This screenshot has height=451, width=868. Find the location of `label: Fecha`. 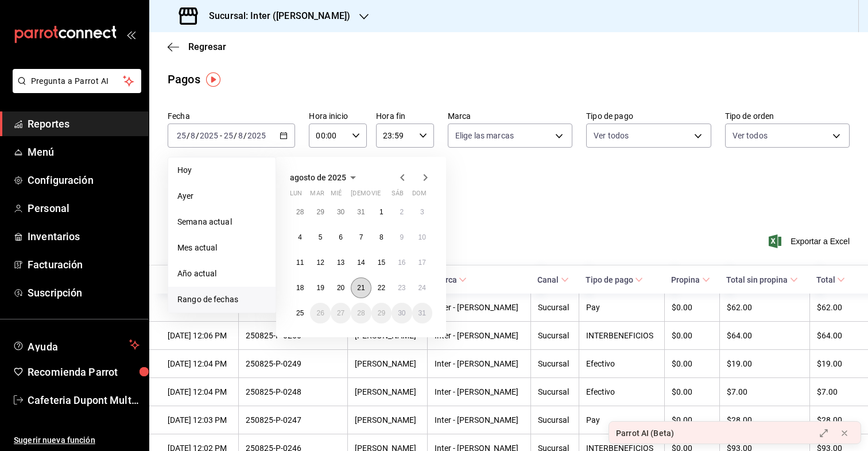

label: Fecha is located at coordinates (231, 116).